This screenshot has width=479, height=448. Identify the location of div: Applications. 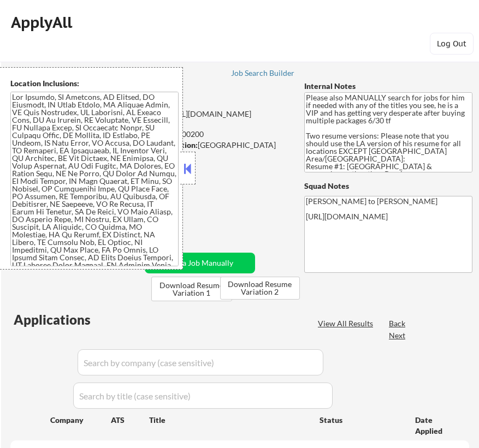
(68, 319).